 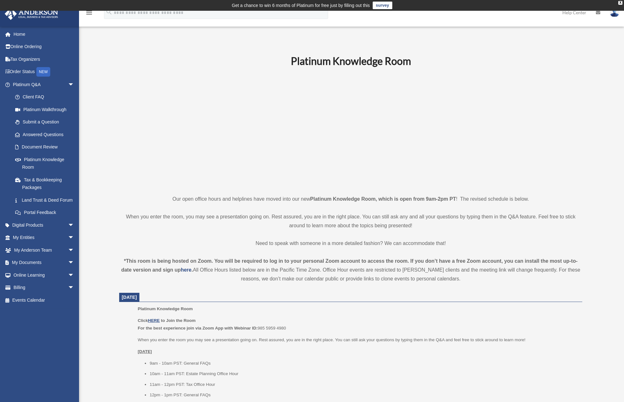 I want to click on img: User Pic, so click(x=615, y=12).